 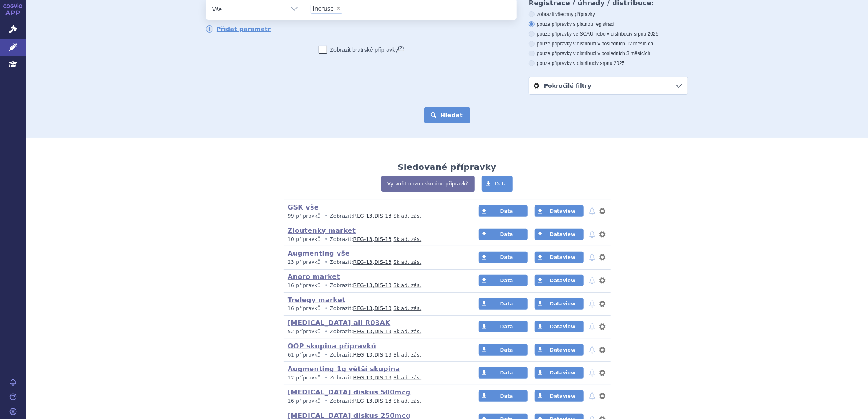 What do you see at coordinates (362, 8) in the screenshot?
I see `input: incruse` at bounding box center [362, 8].